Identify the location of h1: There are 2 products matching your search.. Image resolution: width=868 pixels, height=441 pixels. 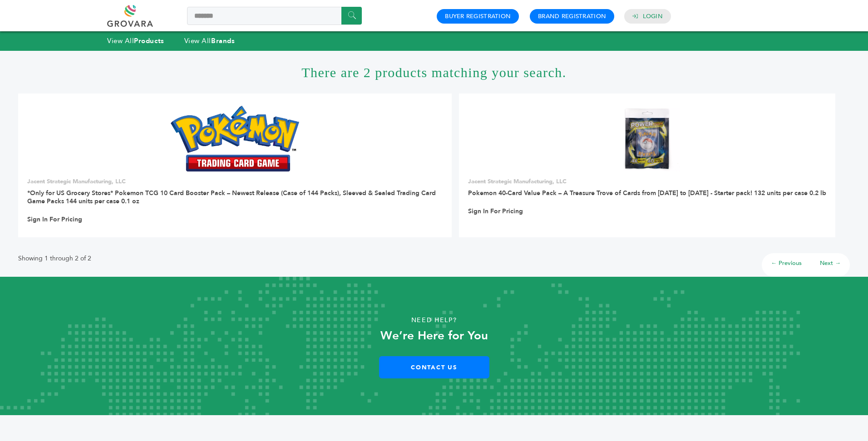
(434, 72).